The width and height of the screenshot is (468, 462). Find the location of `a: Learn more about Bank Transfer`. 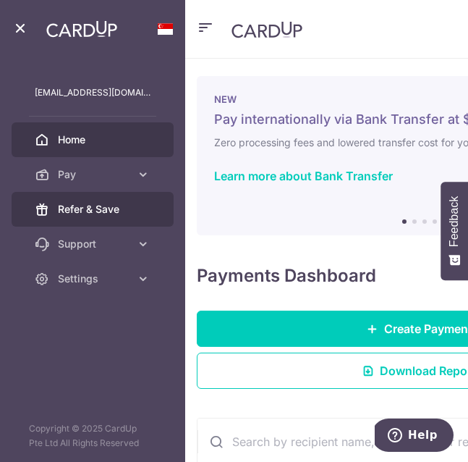

a: Learn more about Bank Transfer is located at coordinates (303, 176).